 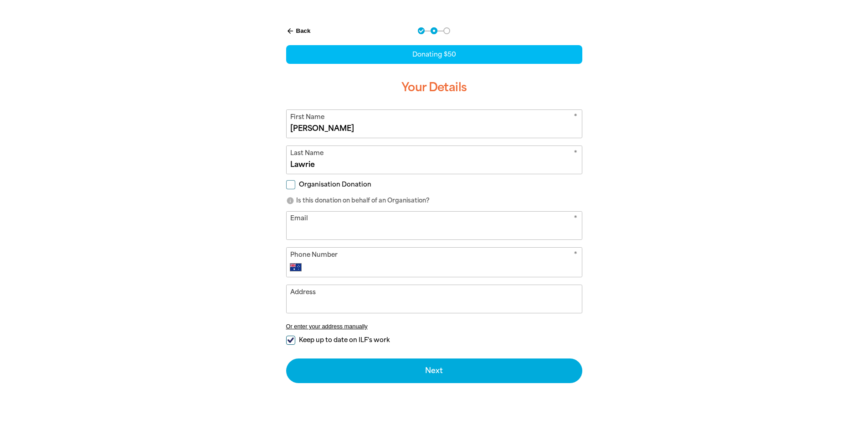 What do you see at coordinates (447, 31) in the screenshot?
I see `button: Navigate to step 3 of 3 to enter your payment details` at bounding box center [447, 31].